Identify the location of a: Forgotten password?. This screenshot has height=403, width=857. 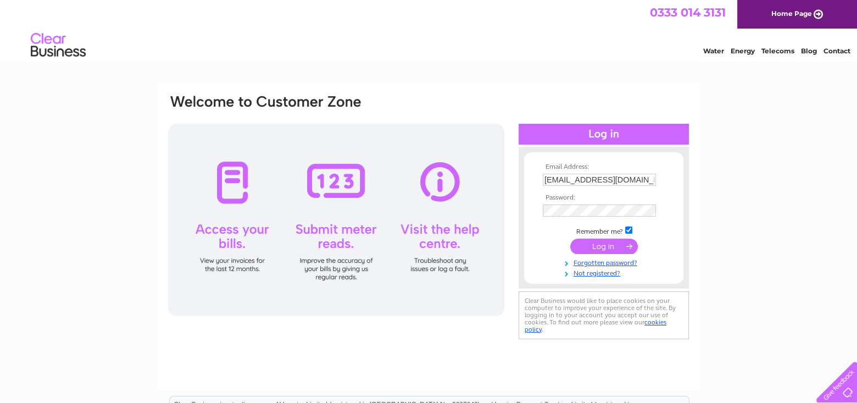
(605, 262).